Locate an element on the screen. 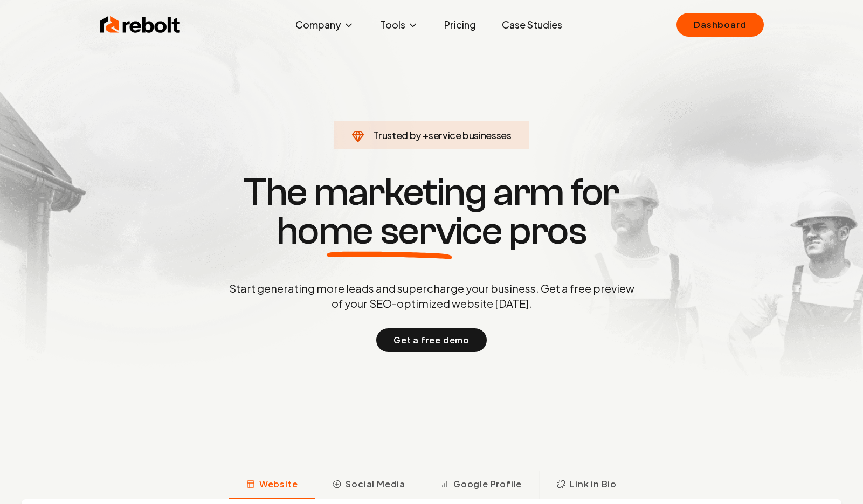 This screenshot has width=863, height=504. span: Social Media is located at coordinates (375, 484).